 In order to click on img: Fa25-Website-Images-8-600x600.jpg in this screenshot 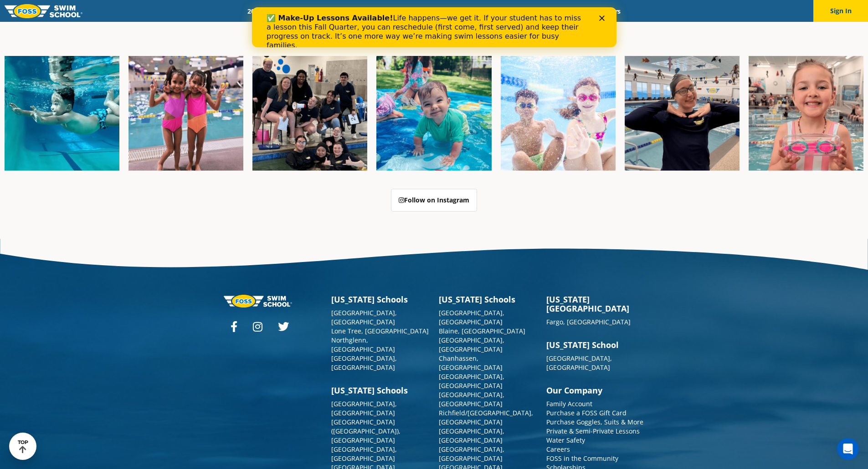, I will do `click(186, 113)`.